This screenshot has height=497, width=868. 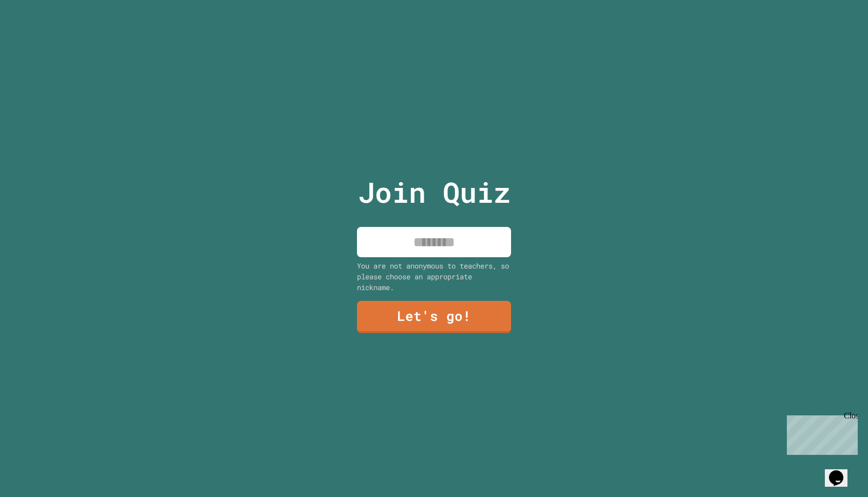 What do you see at coordinates (434, 192) in the screenshot?
I see `p: Join Quiz` at bounding box center [434, 192].